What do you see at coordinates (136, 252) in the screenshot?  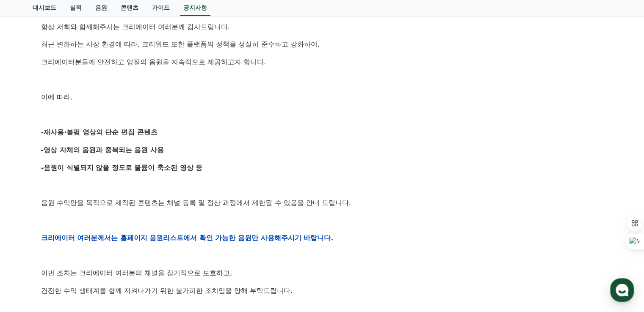 I see `a: 설정` at bounding box center [136, 252].